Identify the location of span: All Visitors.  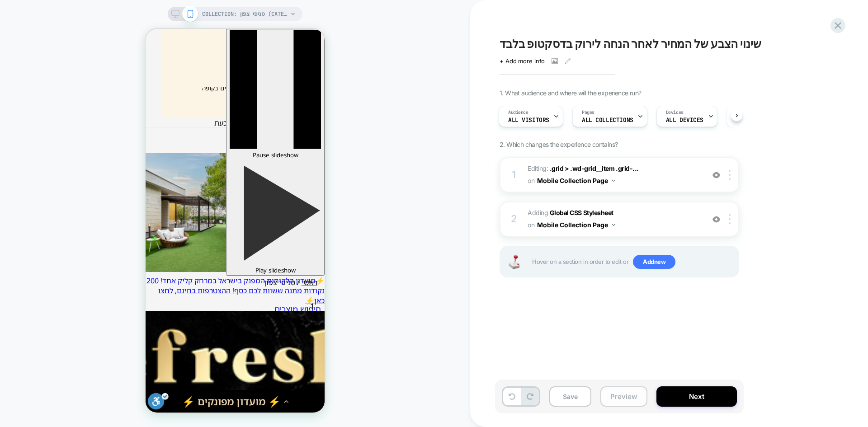
(529, 120).